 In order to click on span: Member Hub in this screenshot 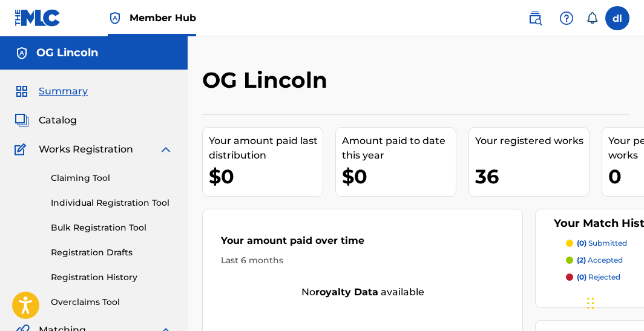, I will do `click(163, 18)`.